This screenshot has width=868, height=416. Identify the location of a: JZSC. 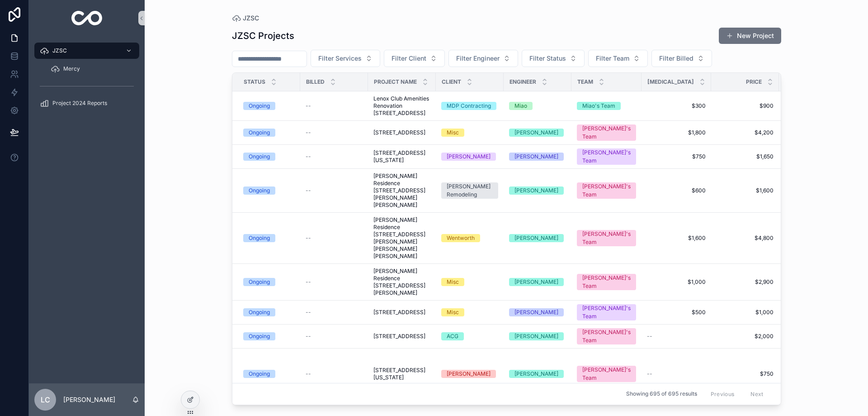
(87, 51).